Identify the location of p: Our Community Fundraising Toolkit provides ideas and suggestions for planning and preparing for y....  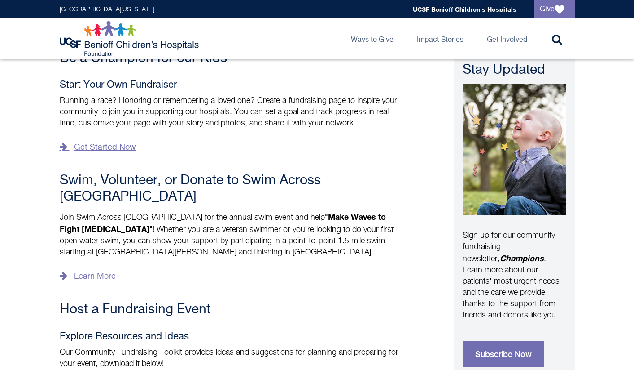
(233, 358).